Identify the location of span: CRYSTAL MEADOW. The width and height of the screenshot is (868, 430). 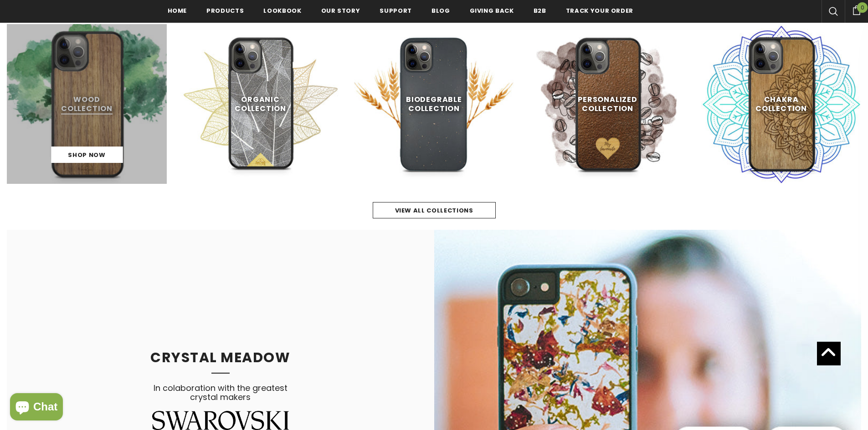
(220, 358).